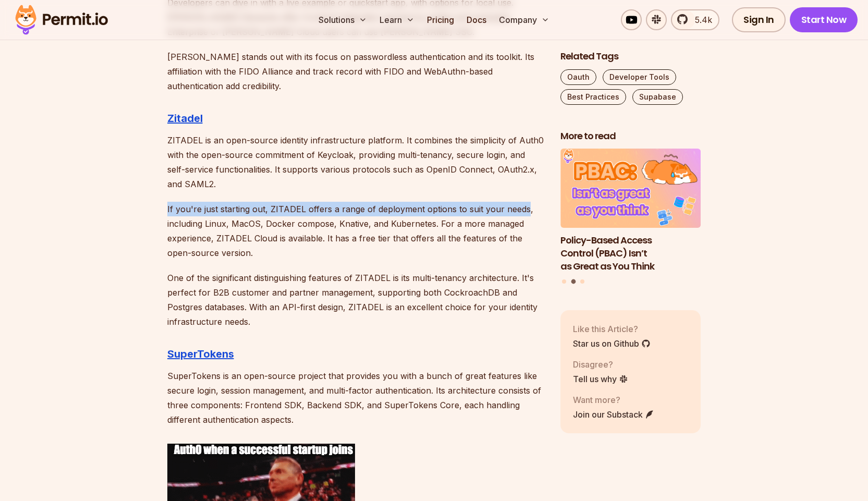 This screenshot has width=868, height=501. I want to click on li: 2 of 3, so click(631, 211).